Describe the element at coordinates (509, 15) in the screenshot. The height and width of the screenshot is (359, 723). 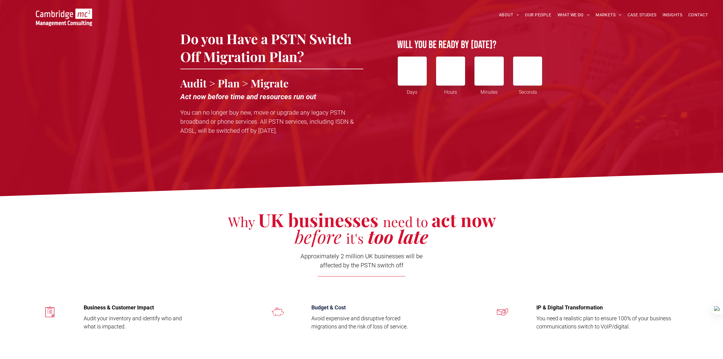
I see `a: ABOUT` at that location.